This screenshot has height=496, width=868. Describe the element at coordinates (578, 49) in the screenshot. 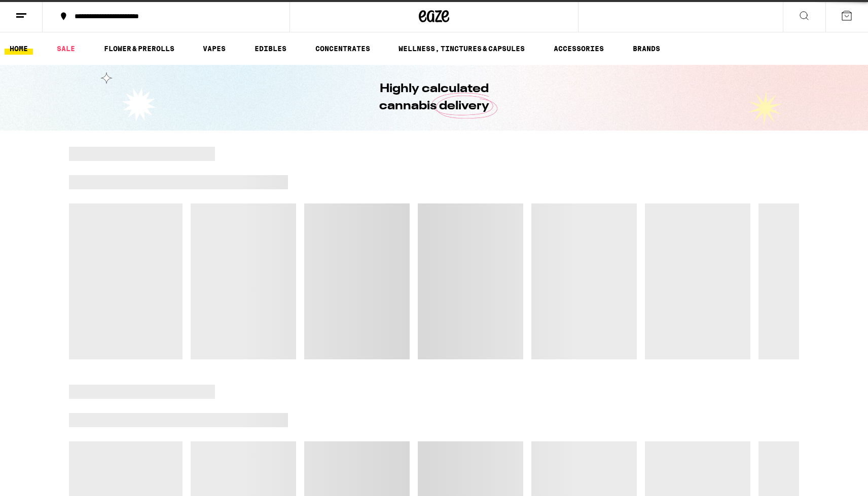

I see `a: ACCESSORIES` at that location.